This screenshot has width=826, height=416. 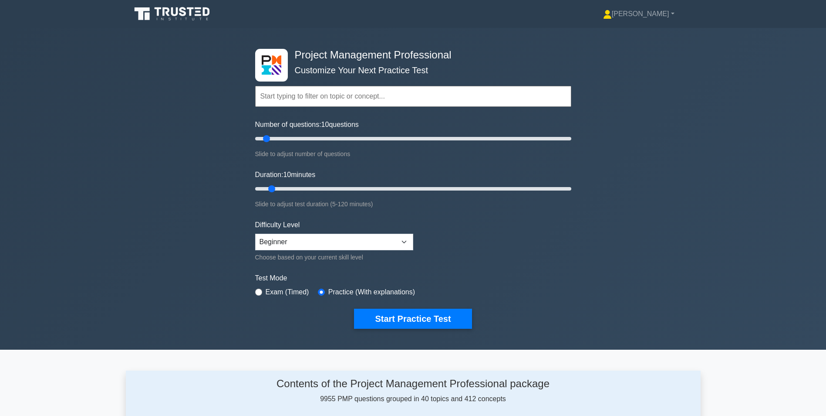 I want to click on label: Difficulty Level, so click(x=278, y=225).